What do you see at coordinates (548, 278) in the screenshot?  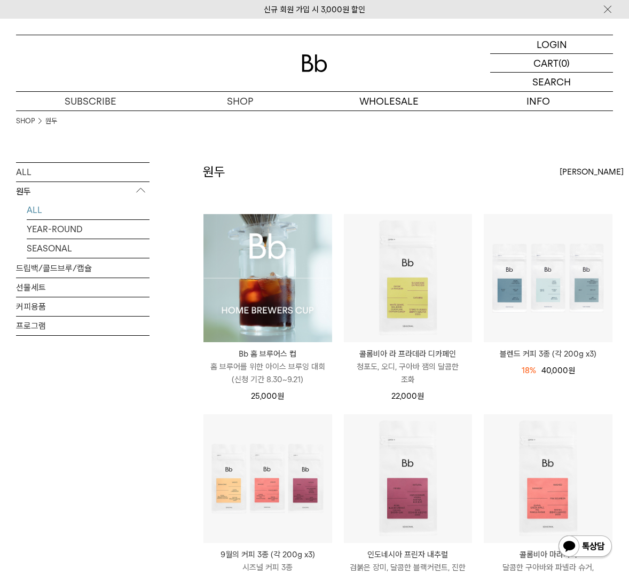 I see `img: 블렌드 커피 3종 (각 200g x3)` at bounding box center [548, 278].